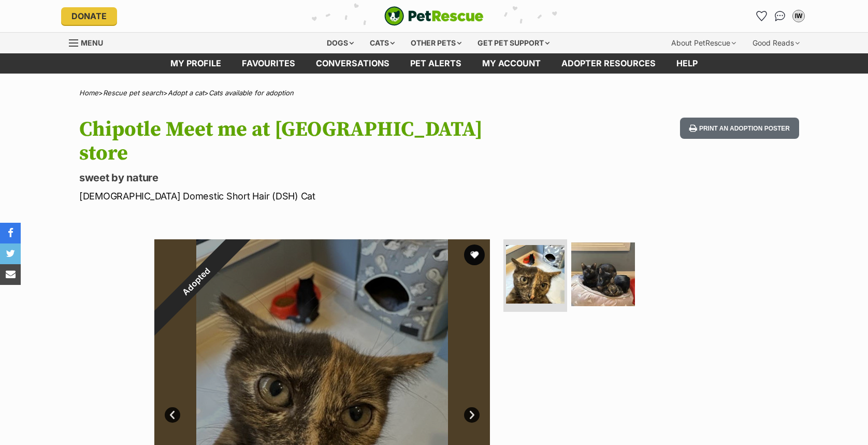 The width and height of the screenshot is (868, 445). What do you see at coordinates (353, 63) in the screenshot?
I see `a: conversations` at bounding box center [353, 63].